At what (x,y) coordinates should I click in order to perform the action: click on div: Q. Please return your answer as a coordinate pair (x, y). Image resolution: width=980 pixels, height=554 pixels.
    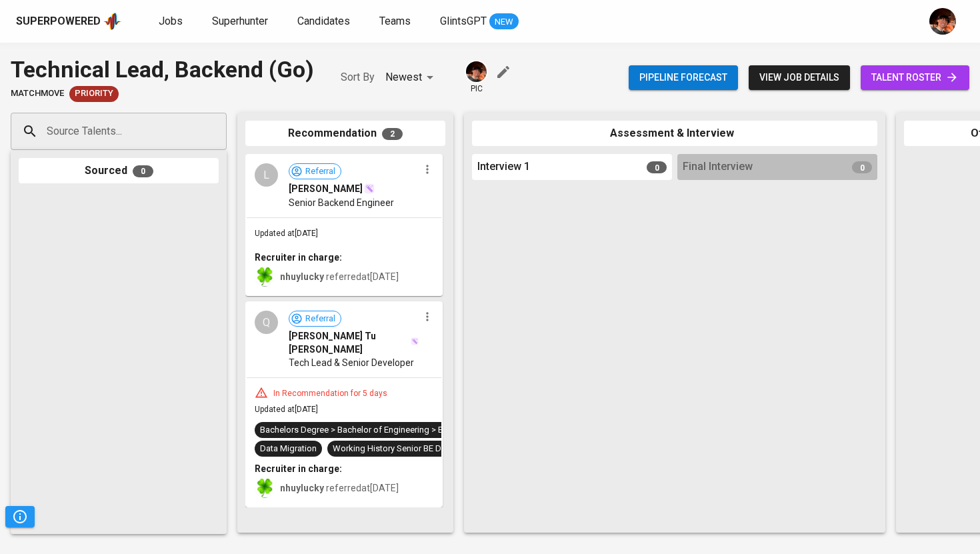
    Looking at the image, I should click on (266, 323).